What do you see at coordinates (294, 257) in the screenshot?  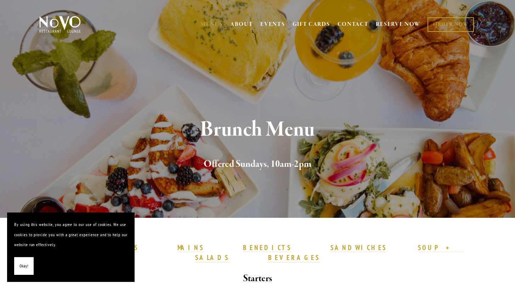 I see `strong: BEVERAGES` at bounding box center [294, 257].